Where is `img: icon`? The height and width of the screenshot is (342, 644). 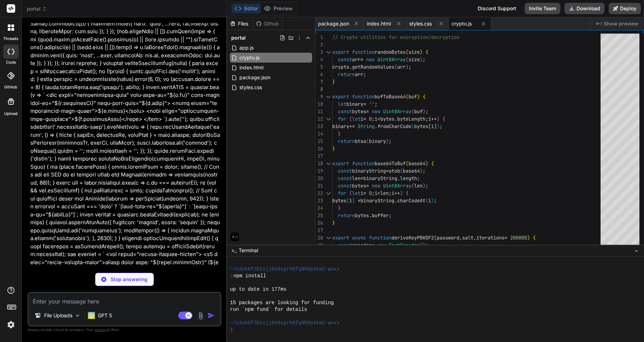
img: icon is located at coordinates (211, 315).